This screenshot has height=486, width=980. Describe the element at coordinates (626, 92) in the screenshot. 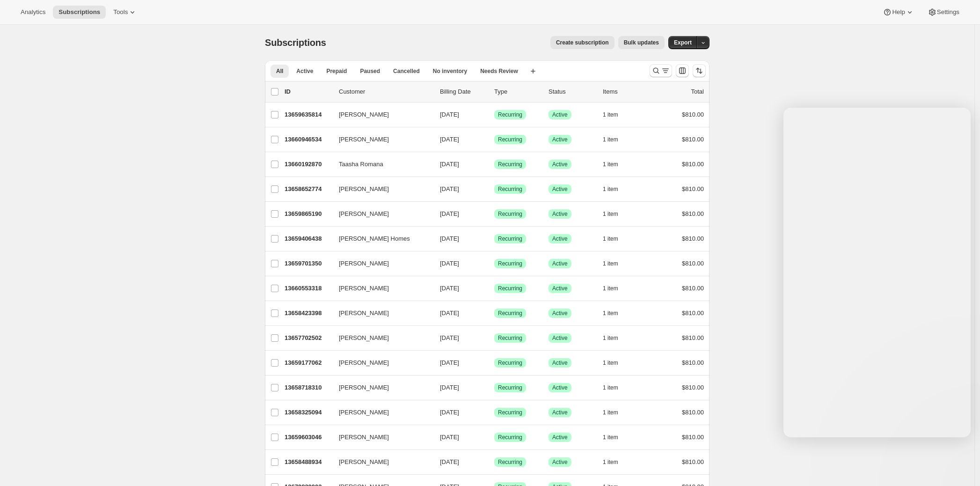

I see `div: Items` at that location.